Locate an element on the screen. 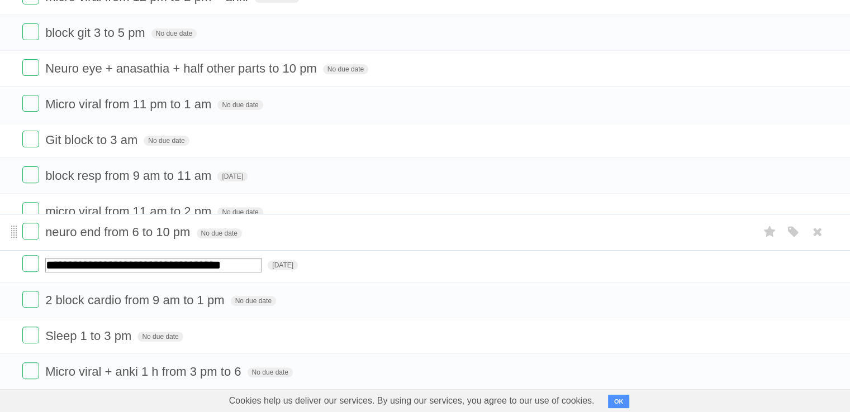 Image resolution: width=850 pixels, height=412 pixels. span: 2 block cardio from 9 am to 1 pm is located at coordinates (136, 300).